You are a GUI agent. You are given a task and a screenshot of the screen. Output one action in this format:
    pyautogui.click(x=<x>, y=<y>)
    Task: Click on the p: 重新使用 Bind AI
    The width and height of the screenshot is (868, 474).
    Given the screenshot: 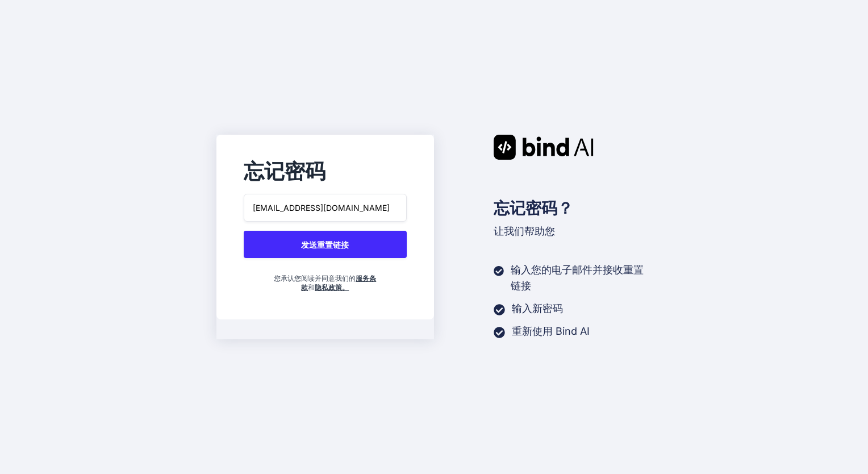 What is the action you would take?
    pyautogui.click(x=550, y=331)
    